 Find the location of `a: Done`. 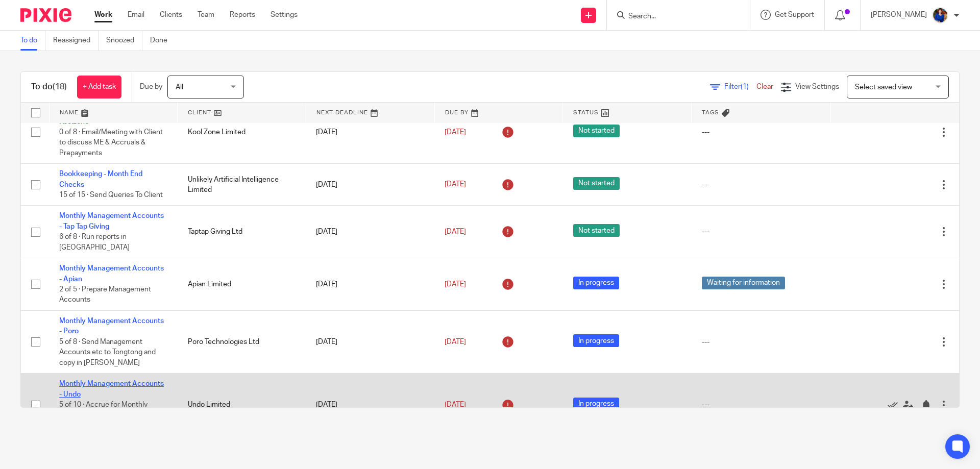

a: Done is located at coordinates (162, 40).